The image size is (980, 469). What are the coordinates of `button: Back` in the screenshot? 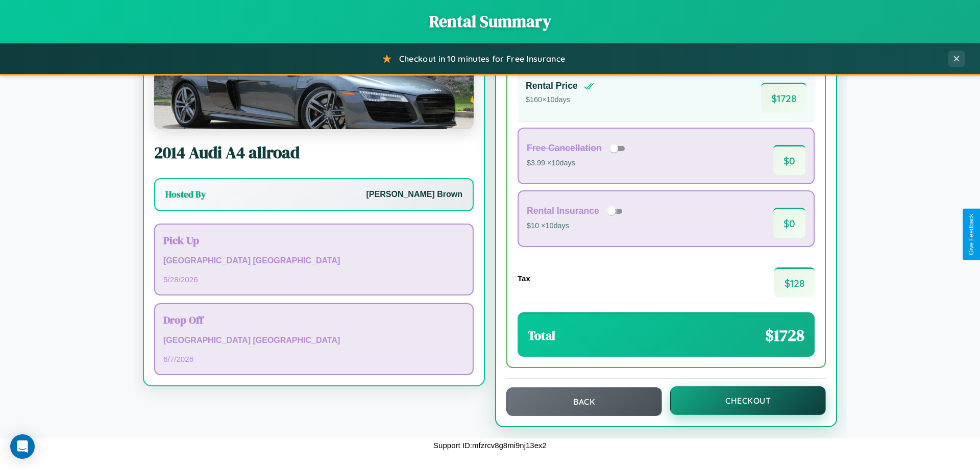 It's located at (584, 402).